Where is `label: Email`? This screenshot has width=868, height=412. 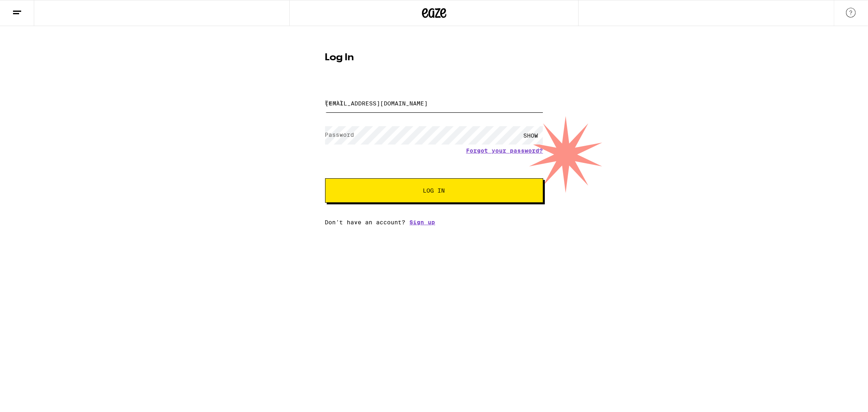 label: Email is located at coordinates (334, 102).